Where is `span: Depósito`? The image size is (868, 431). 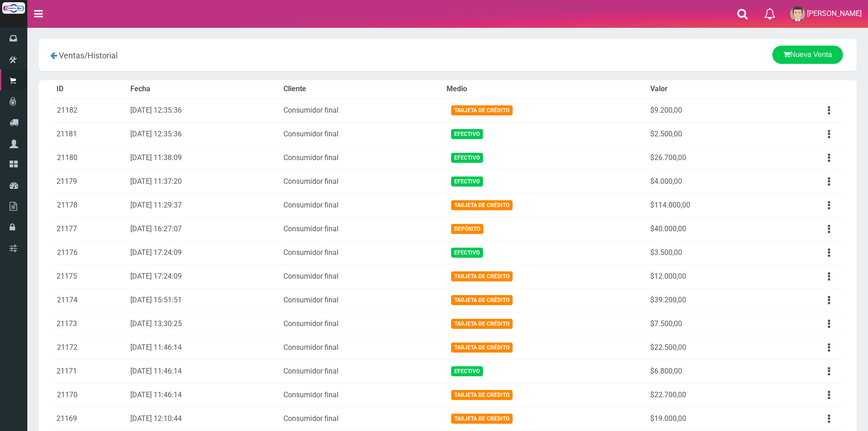
span: Depósito is located at coordinates (467, 229).